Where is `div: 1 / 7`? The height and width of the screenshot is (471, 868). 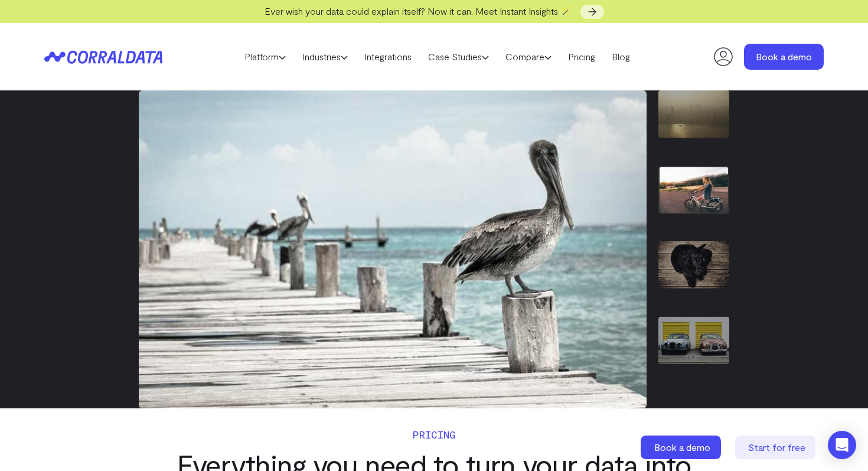
div: 1 / 7 is located at coordinates (694, 125).